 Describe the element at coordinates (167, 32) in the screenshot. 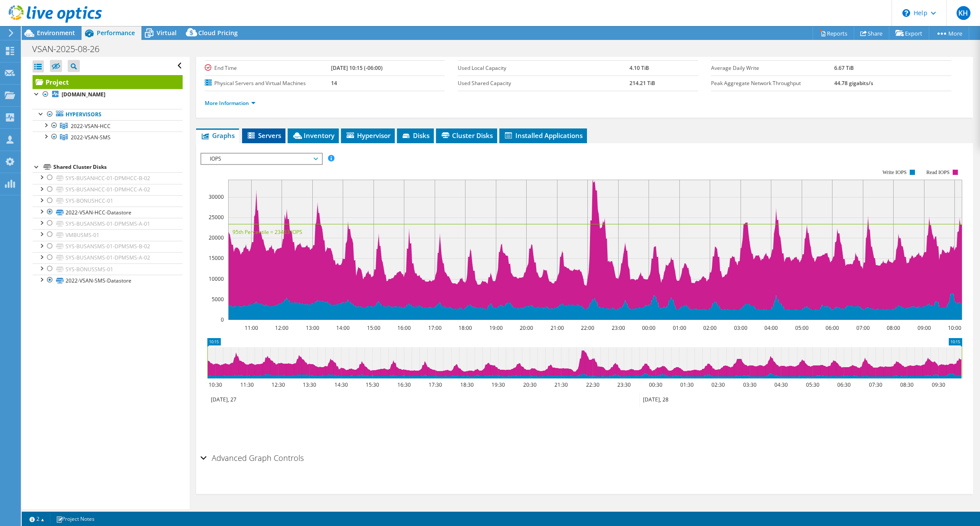

I see `span: Virtual` at that location.